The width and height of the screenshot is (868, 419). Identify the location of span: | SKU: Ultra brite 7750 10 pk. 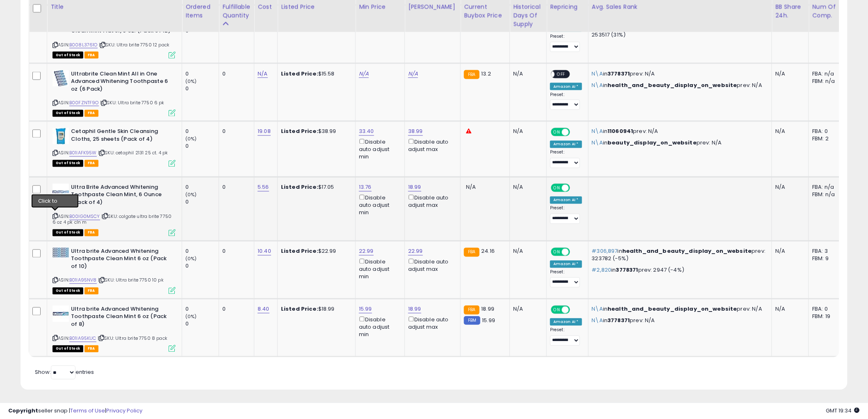
(131, 280).